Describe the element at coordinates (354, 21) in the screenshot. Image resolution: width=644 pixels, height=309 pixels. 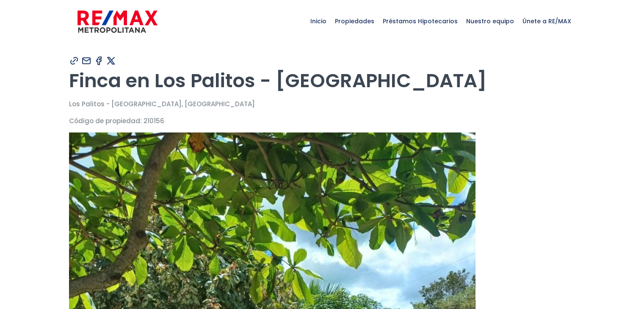
I see `span: Propiedades` at that location.